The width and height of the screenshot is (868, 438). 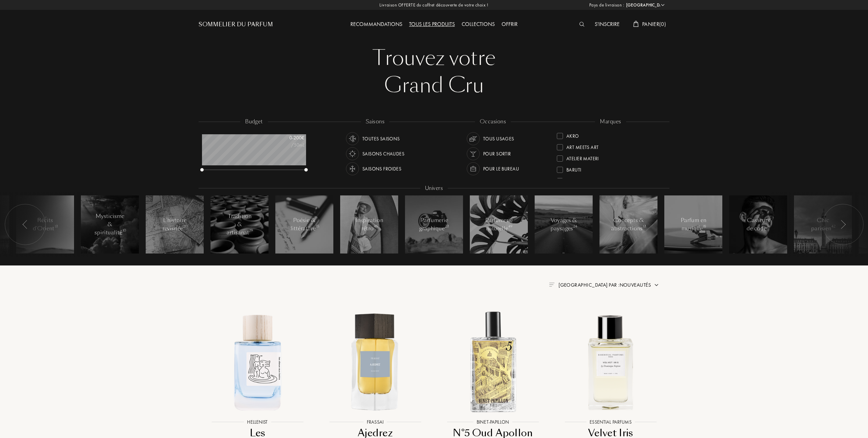 What do you see at coordinates (381, 138) in the screenshot?
I see `div: Toutes saisons` at bounding box center [381, 138].